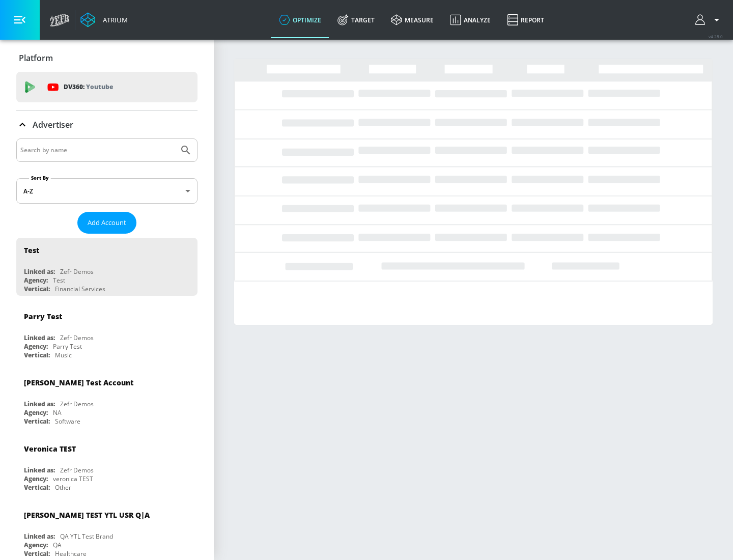 The image size is (733, 560). Describe the element at coordinates (525, 20) in the screenshot. I see `a: Report` at that location.